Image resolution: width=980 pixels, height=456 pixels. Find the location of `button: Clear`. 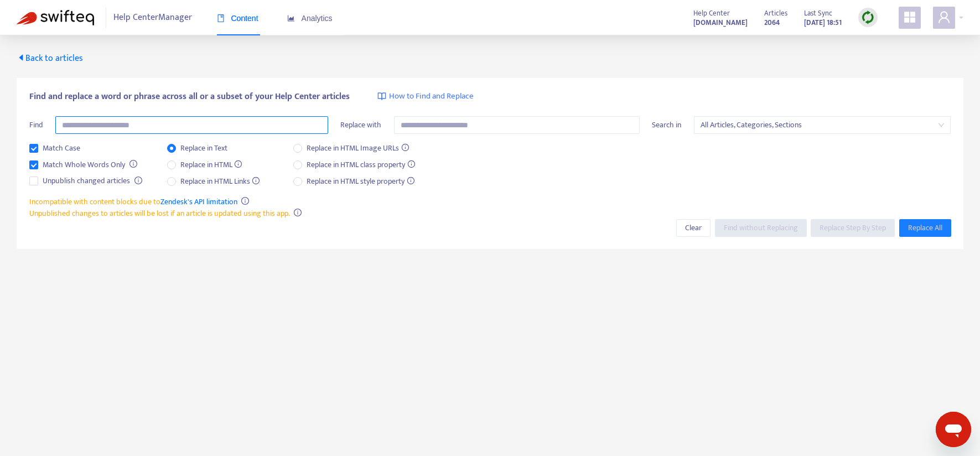

button: Clear is located at coordinates (693, 228).